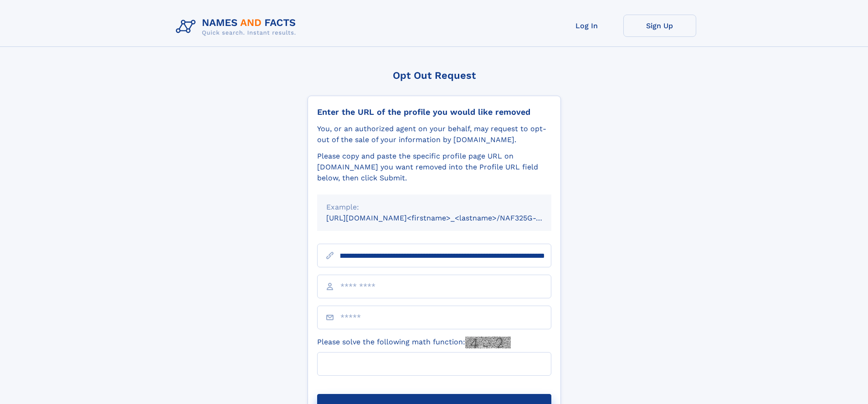 The height and width of the screenshot is (404, 868). Describe the element at coordinates (414, 343) in the screenshot. I see `label: Please solve the following math function:` at that location.